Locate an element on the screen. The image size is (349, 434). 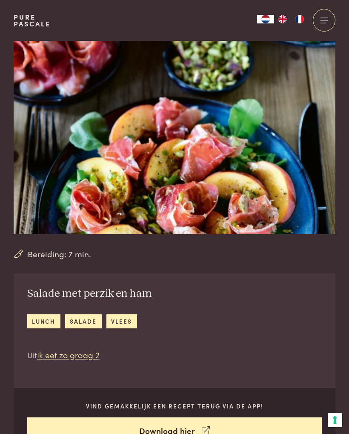
img: Salade met perzik en ham is located at coordinates (174, 137).